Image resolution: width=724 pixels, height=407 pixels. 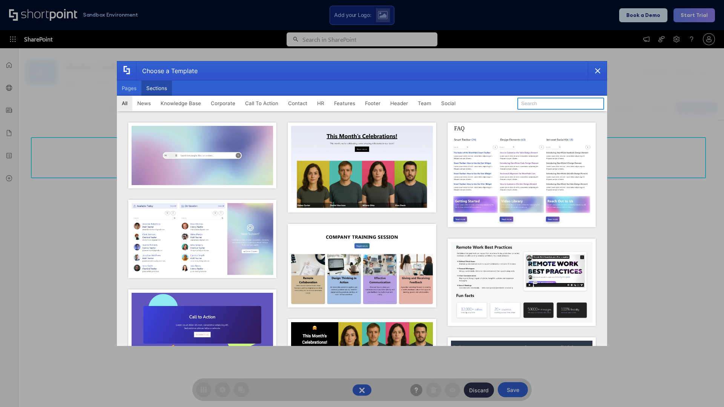 I want to click on button: HR, so click(x=321, y=103).